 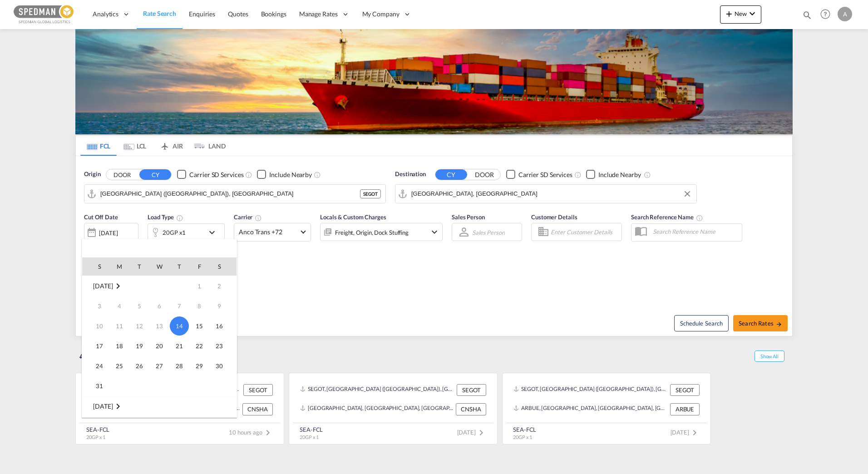 I want to click on span: 30, so click(x=219, y=366).